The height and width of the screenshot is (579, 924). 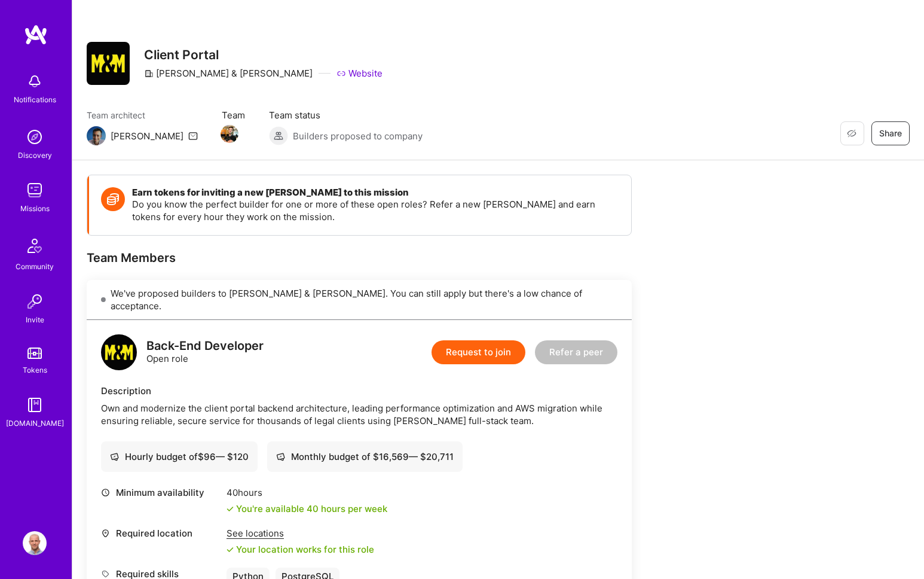 What do you see at coordinates (229, 134) in the screenshot?
I see `a: Team Member Avatar` at bounding box center [229, 134].